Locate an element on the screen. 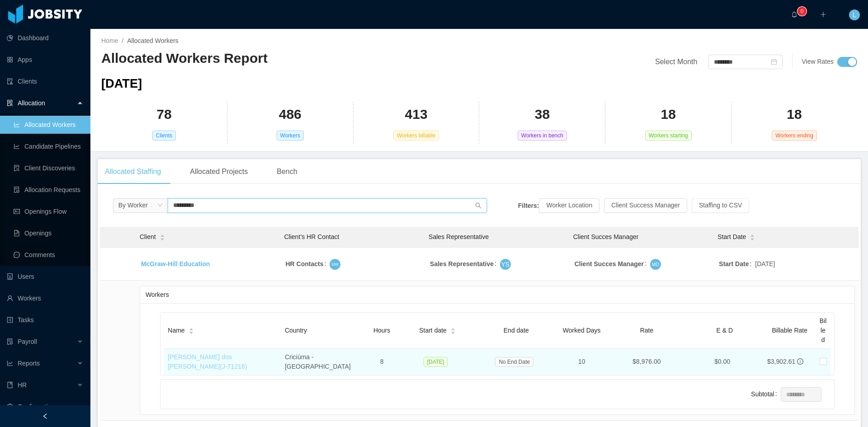 This screenshot has height=427, width=868. i: icon: plus is located at coordinates (823, 15).